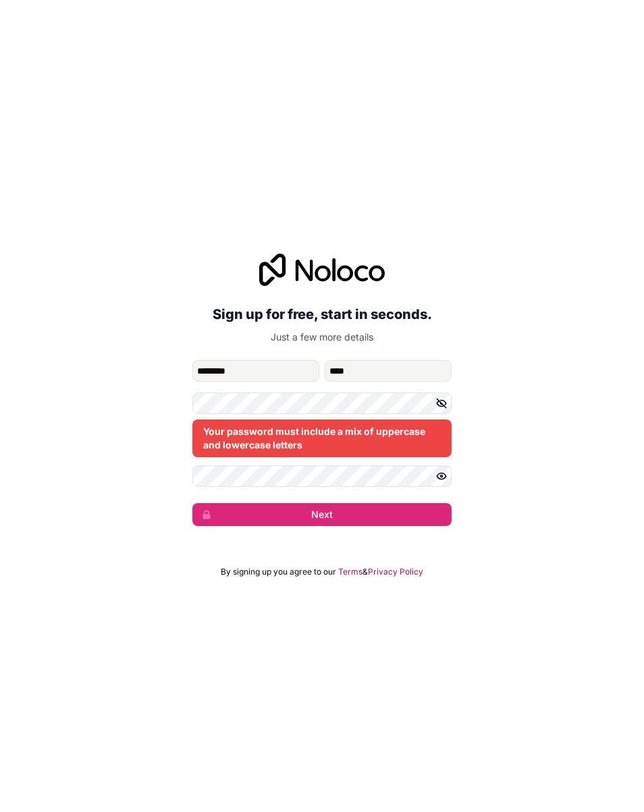 Image resolution: width=644 pixels, height=812 pixels. What do you see at coordinates (395, 572) in the screenshot?
I see `a: Privacy Policy` at bounding box center [395, 572].